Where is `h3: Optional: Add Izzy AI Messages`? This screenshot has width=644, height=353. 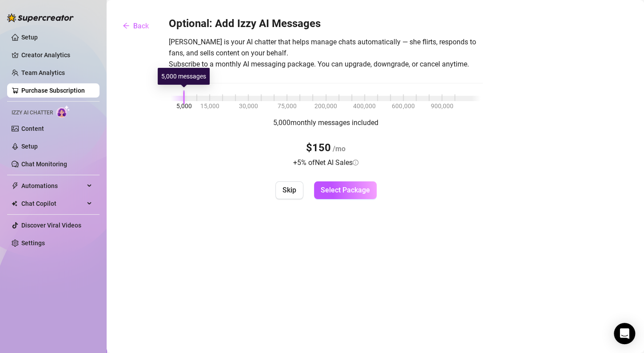 h3: Optional: Add Izzy AI Messages is located at coordinates (325, 24).